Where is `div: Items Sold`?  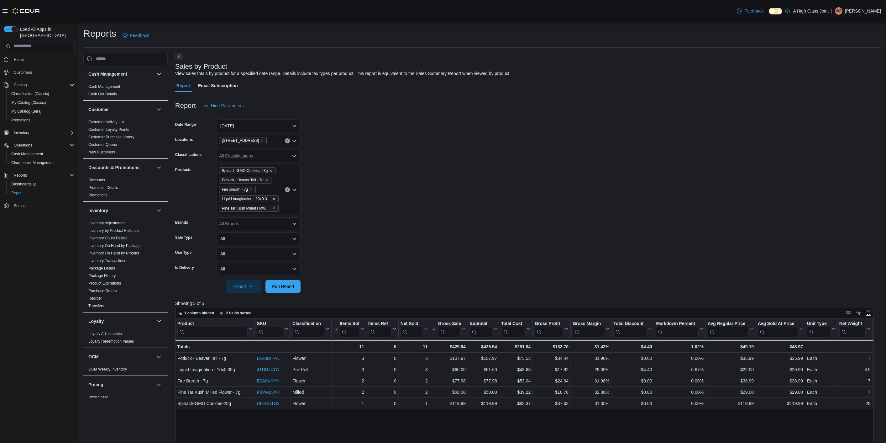 div: Items Sold is located at coordinates (350, 328).